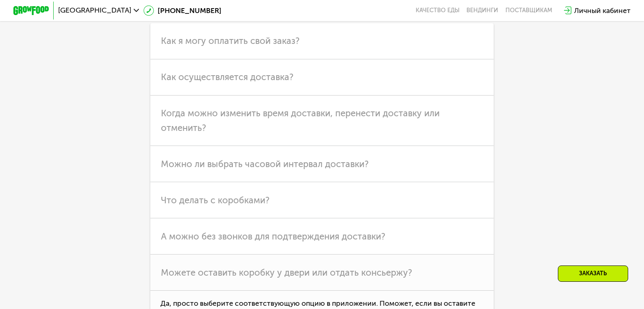 The image size is (644, 309). What do you see at coordinates (273, 236) in the screenshot?
I see `span: А можно без звонков для подтверждения доставки?` at bounding box center [273, 236].